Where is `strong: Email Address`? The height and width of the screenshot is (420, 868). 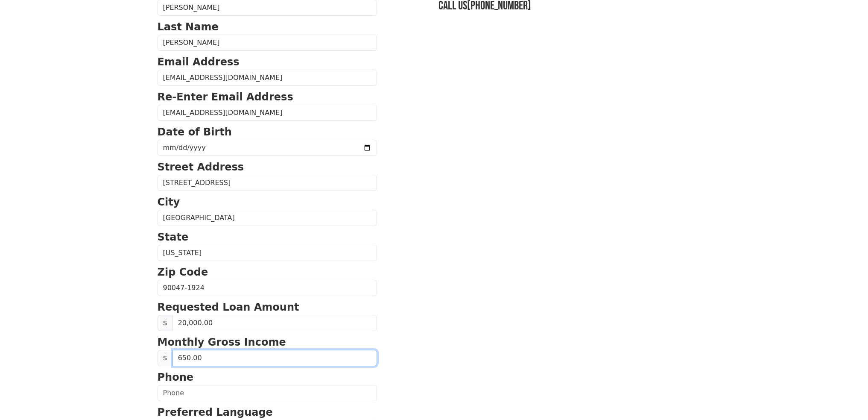
strong: Email Address is located at coordinates (198, 62).